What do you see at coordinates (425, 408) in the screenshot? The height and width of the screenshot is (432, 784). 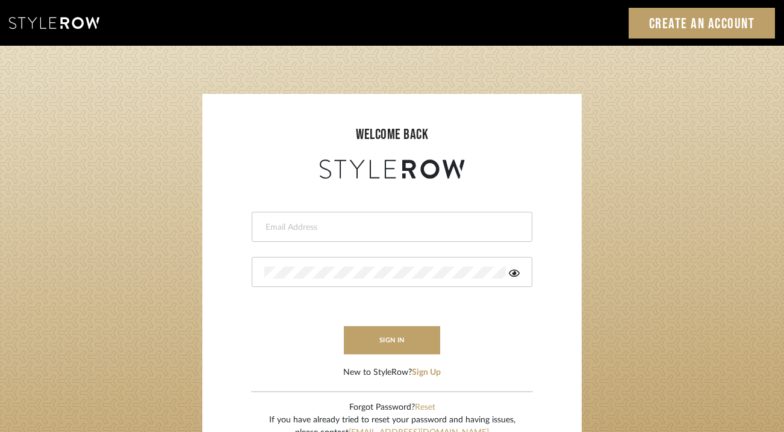 I see `button: Reset` at bounding box center [425, 408].